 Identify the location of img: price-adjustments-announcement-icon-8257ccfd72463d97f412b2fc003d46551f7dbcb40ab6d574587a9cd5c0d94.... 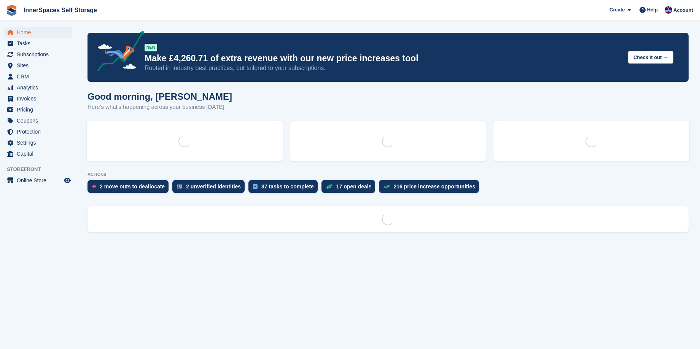
(118, 53).